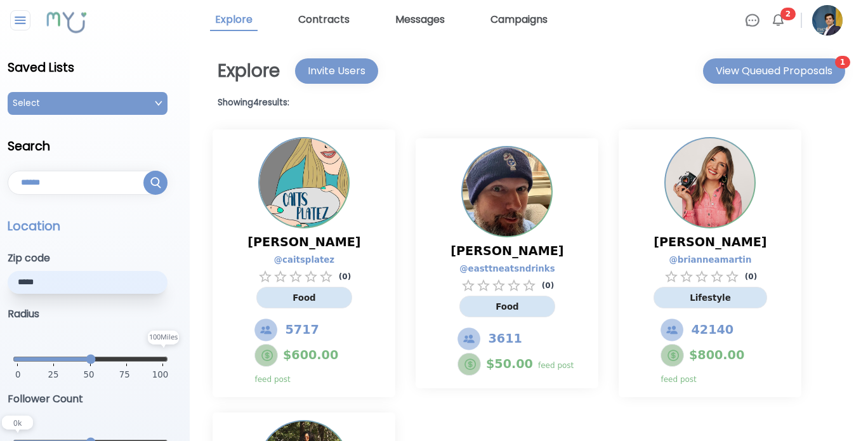  I want to click on img: Open, so click(159, 103).